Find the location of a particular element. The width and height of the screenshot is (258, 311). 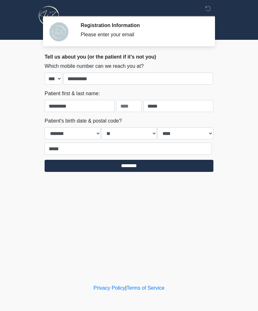

a: Terms of Service is located at coordinates (145, 288).